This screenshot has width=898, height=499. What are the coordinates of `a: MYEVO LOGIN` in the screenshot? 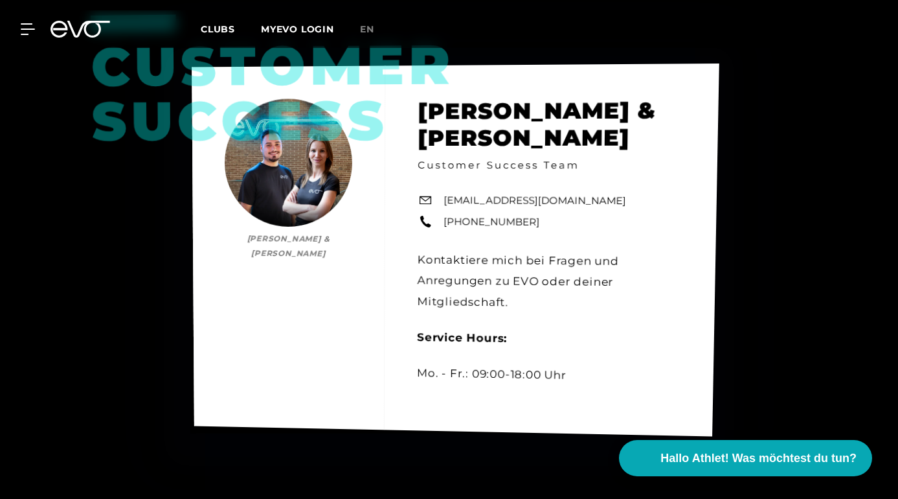 It's located at (297, 29).